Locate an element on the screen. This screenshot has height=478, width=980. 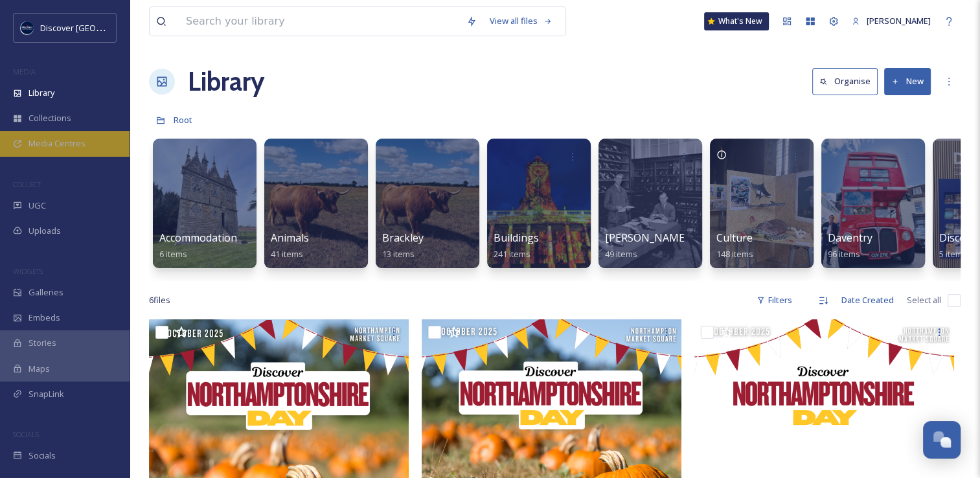
span: Daventry is located at coordinates (849, 238).